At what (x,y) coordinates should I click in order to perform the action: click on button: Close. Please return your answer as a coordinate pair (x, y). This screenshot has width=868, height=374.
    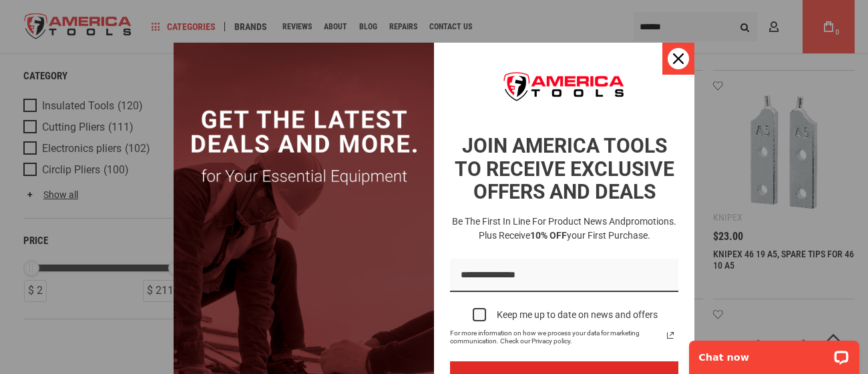
    Looking at the image, I should click on (678, 59).